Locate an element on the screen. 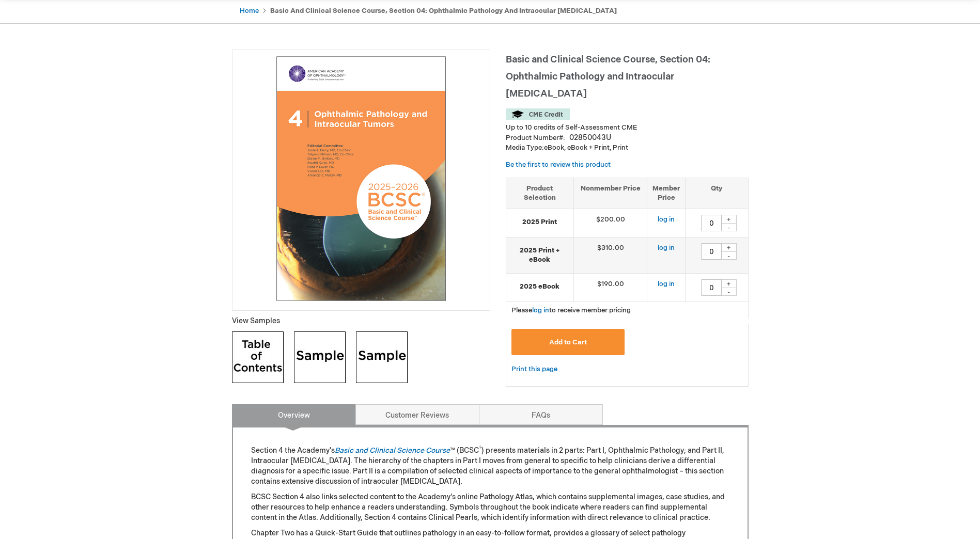 This screenshot has width=980, height=539. strong: Media Type: is located at coordinates (525, 148).